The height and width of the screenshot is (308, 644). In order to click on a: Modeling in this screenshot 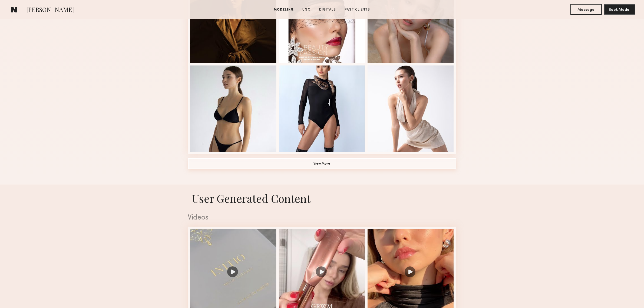, I will do `click(284, 10)`.